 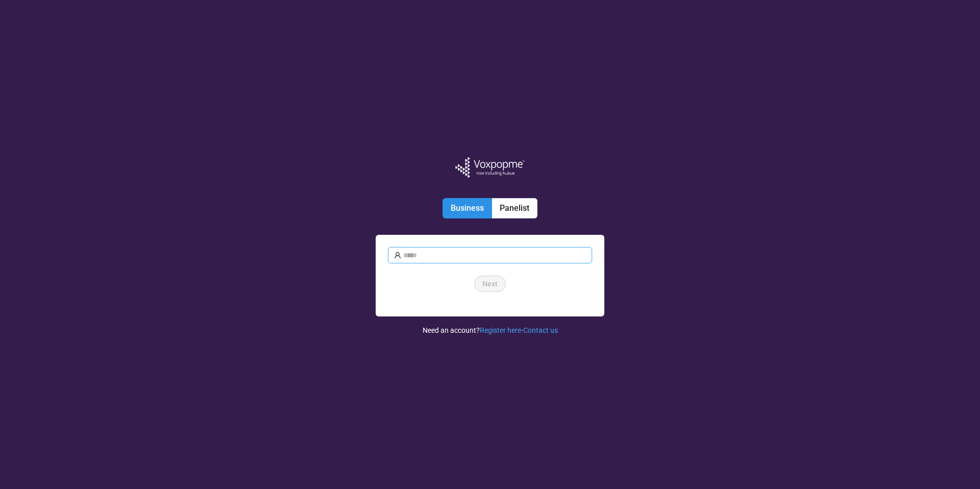 What do you see at coordinates (540, 330) in the screenshot?
I see `a: Contact us` at bounding box center [540, 330].